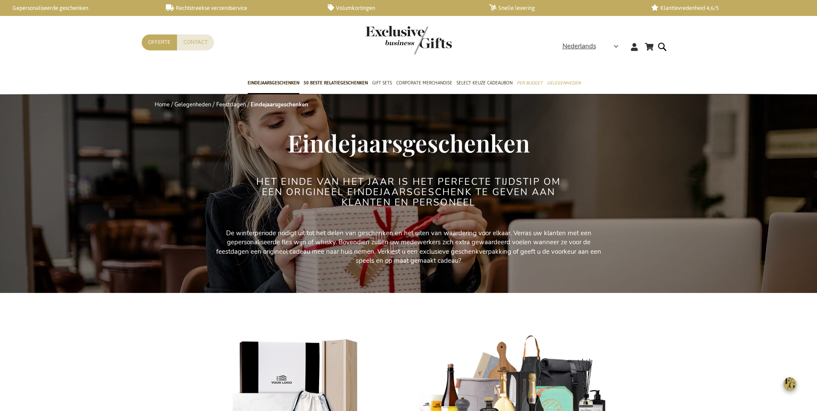 This screenshot has width=817, height=411. Describe the element at coordinates (408, 40) in the screenshot. I see `img: Exclusive Business gifts logo` at that location.